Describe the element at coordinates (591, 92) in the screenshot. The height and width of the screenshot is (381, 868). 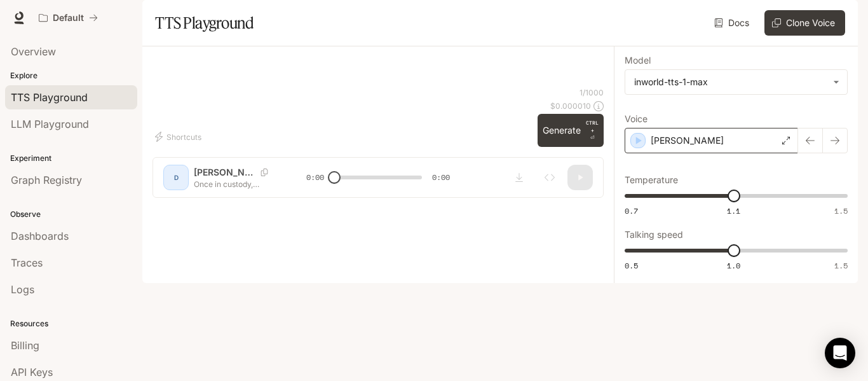
I see `p: 1 / 1000` at that location.